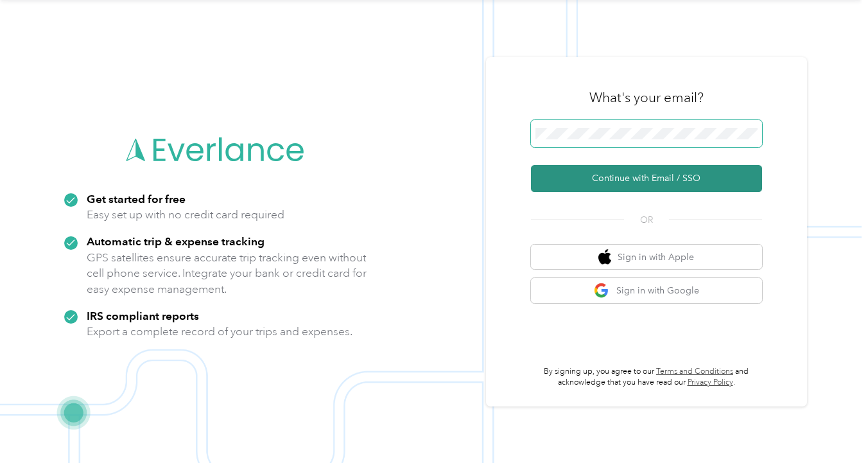 The height and width of the screenshot is (463, 868). Describe the element at coordinates (176, 241) in the screenshot. I see `strong: Automatic trip & expense tracking` at that location.